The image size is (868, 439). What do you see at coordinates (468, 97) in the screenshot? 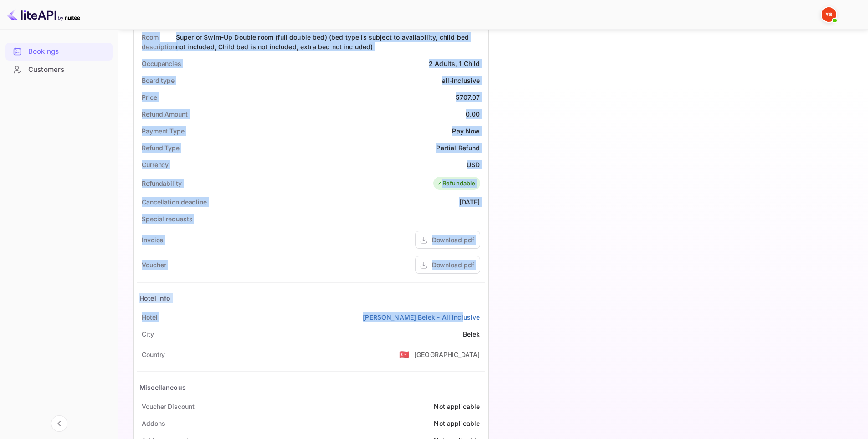
I see `div: 5707.07` at bounding box center [468, 97].